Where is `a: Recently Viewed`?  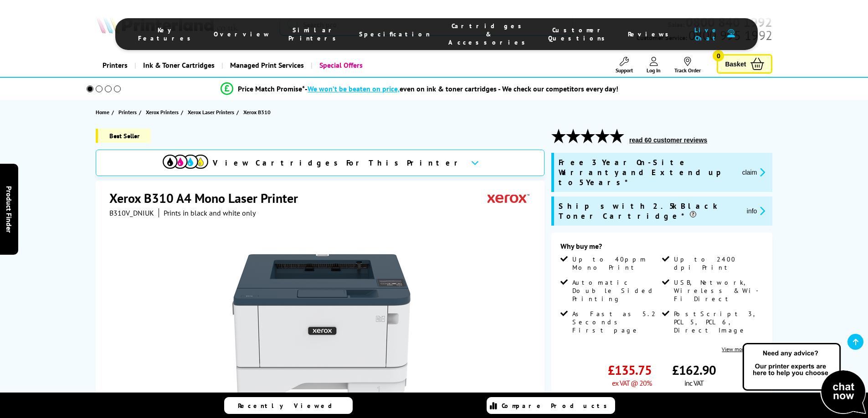
a: Recently Viewed is located at coordinates (289, 405).